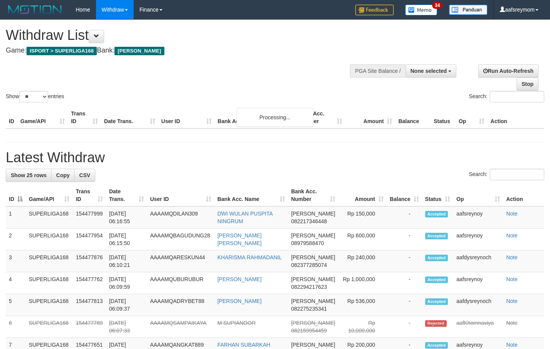 The width and height of the screenshot is (550, 349). I want to click on span: Copy 082377285074 to clipboard, so click(309, 265).